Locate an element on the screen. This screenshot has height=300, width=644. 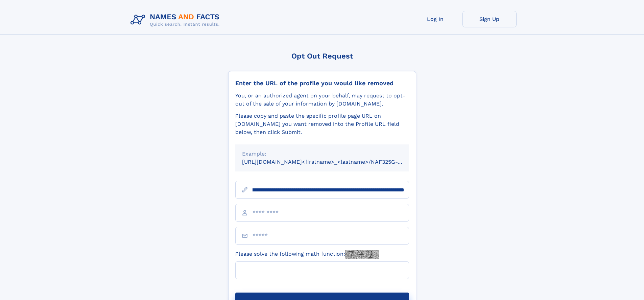
label: Please solve the following math function: is located at coordinates (307, 254).